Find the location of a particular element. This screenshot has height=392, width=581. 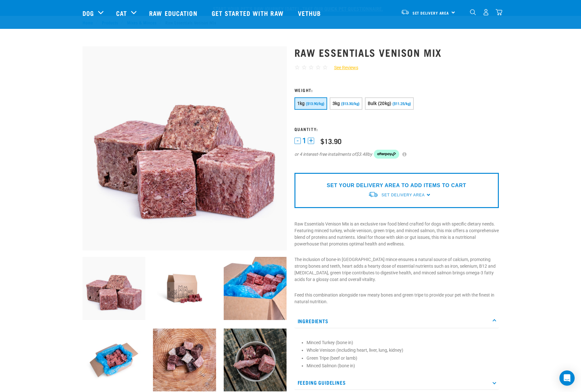

li: Whole Venison (including heart, liver, lung, kidney) is located at coordinates (401, 350).